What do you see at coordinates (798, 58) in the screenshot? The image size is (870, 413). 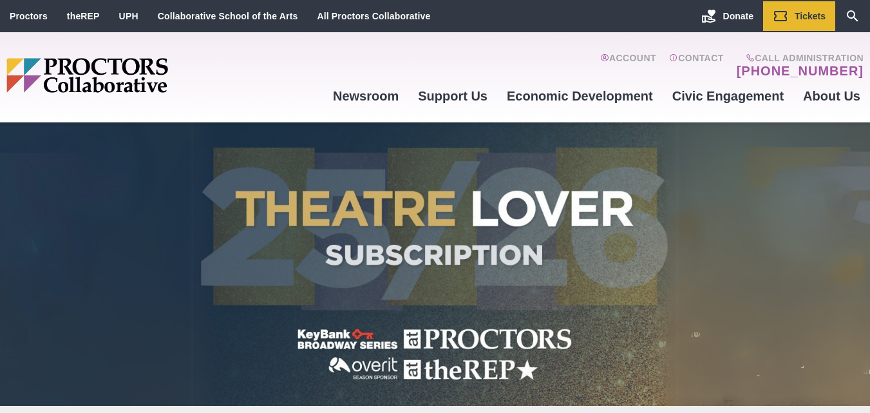 I see `span: Call Administration` at bounding box center [798, 58].